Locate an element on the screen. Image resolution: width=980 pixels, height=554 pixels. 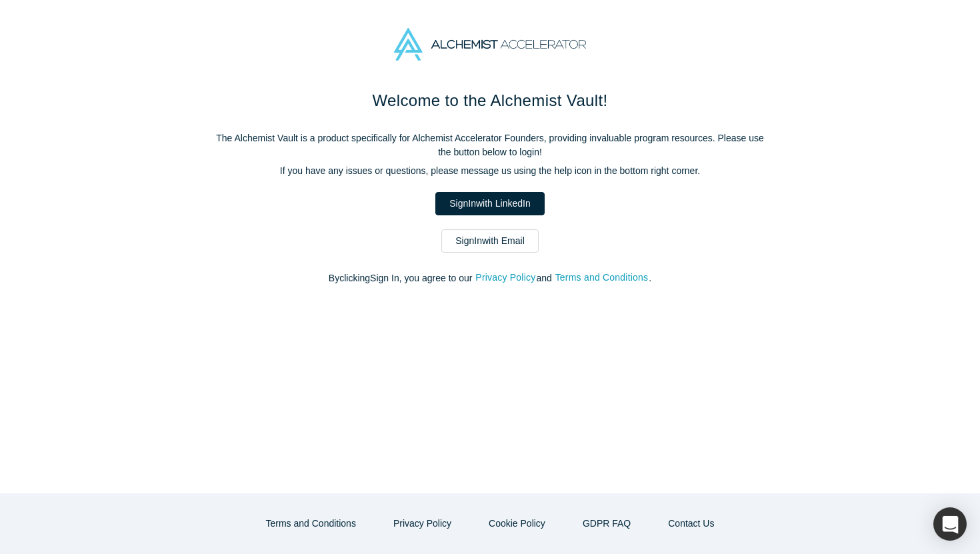
a: GDPR FAQ is located at coordinates (607, 523).